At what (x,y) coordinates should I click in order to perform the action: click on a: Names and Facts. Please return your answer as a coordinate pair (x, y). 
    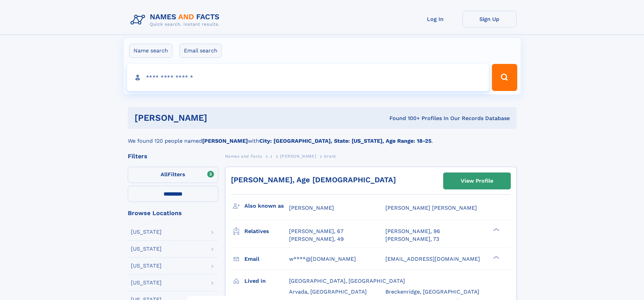
    Looking at the image, I should click on (244, 156).